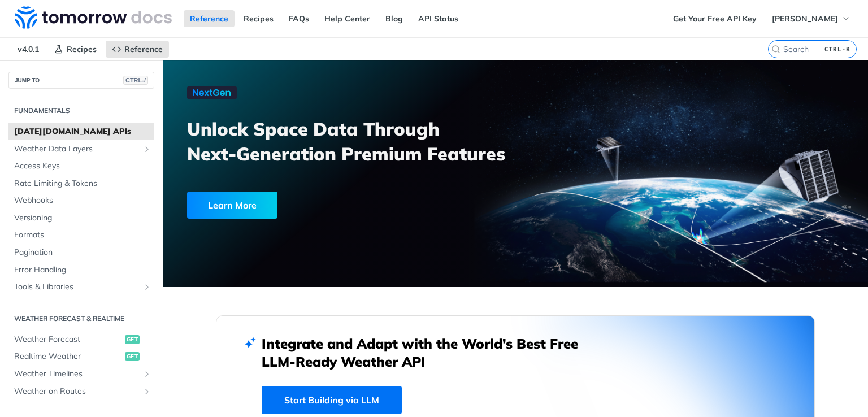 This screenshot has height=417, width=868. Describe the element at coordinates (347, 18) in the screenshot. I see `a: Help Center` at that location.